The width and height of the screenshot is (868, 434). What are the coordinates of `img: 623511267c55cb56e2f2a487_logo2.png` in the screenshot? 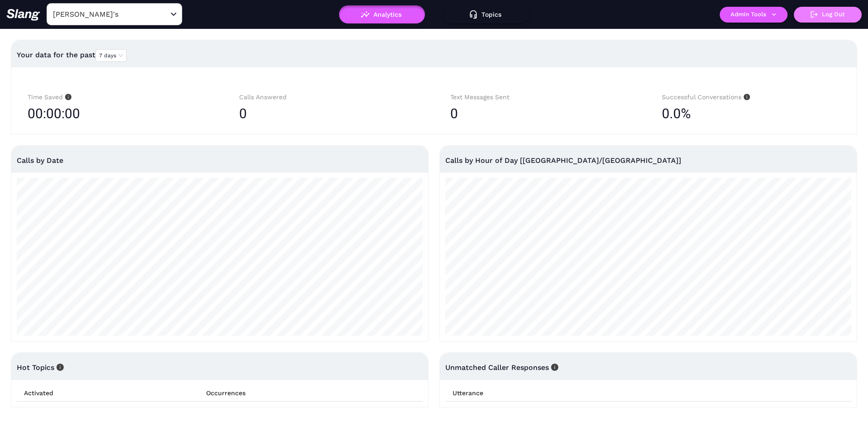 It's located at (23, 15).